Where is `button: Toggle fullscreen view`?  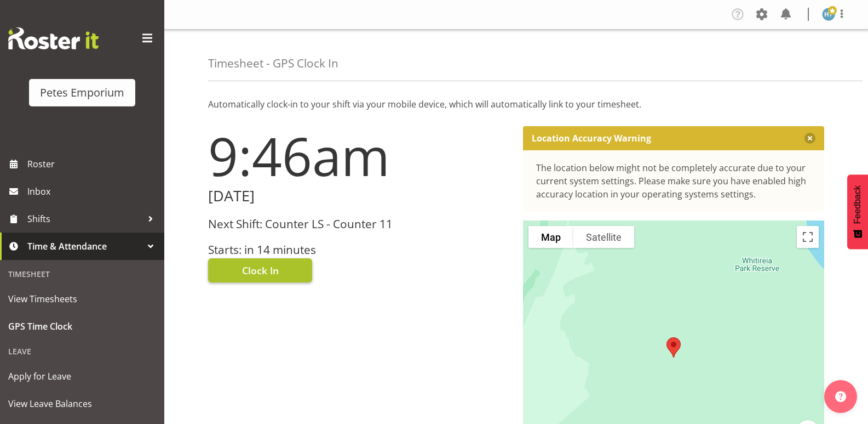
button: Toggle fullscreen view is located at coordinates (808, 237).